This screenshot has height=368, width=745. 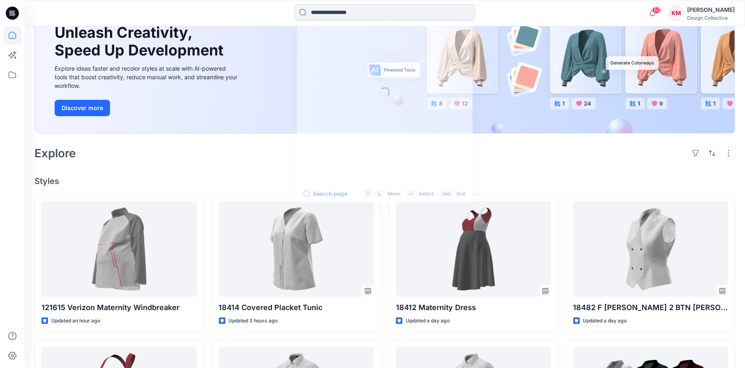 I want to click on p: esc, so click(x=446, y=193).